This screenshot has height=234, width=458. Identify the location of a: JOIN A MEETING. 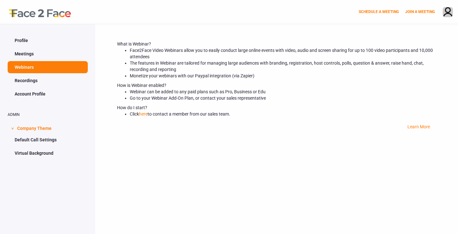
(420, 12).